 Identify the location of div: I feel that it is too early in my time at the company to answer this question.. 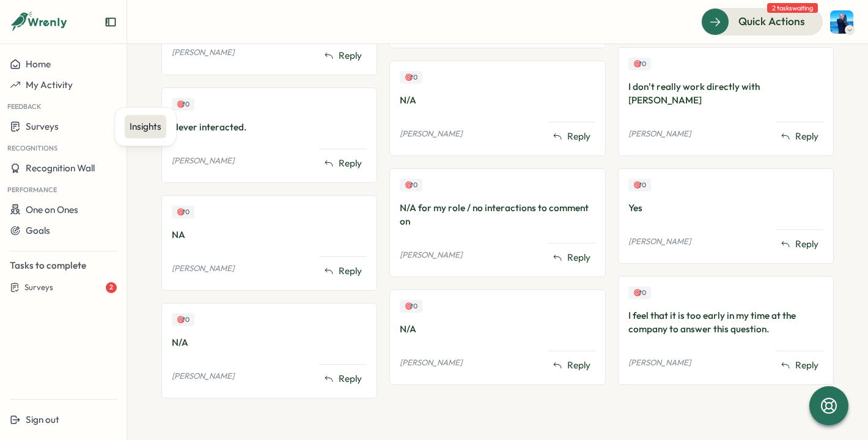
(726, 322).